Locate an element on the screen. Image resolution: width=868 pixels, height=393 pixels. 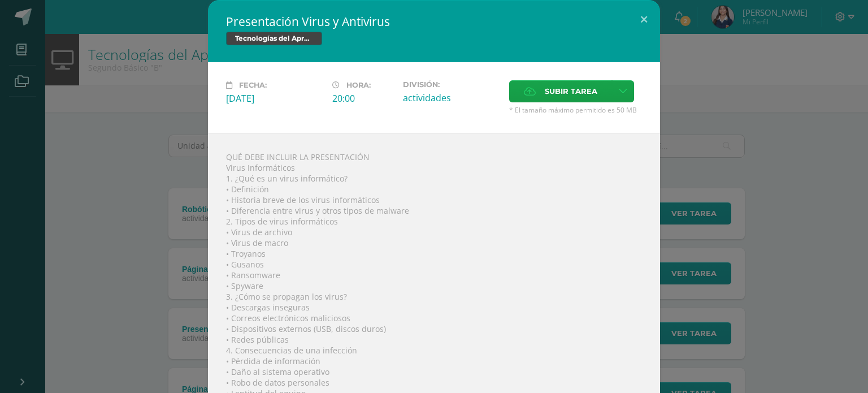
span: Subir tarea is located at coordinates (571, 91).